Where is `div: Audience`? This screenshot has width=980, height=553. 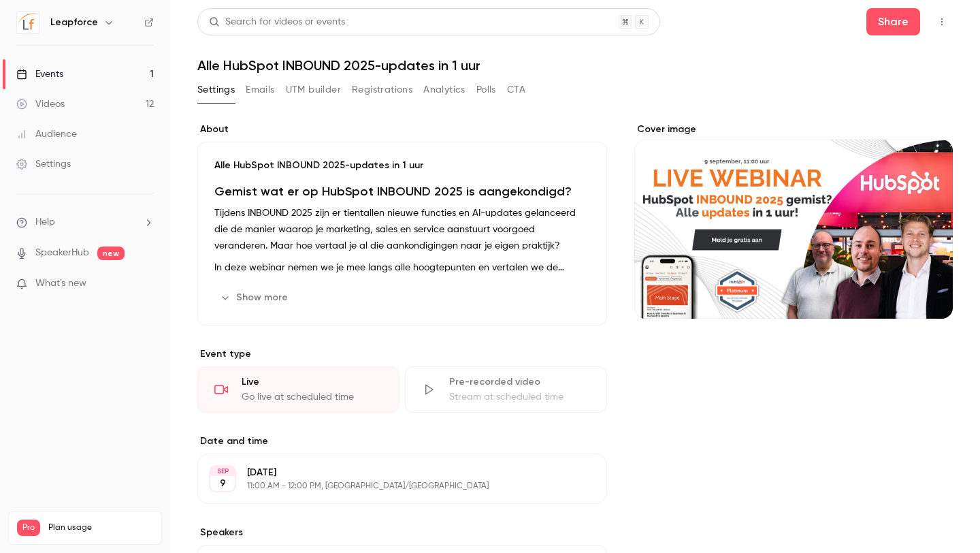 div: Audience is located at coordinates (46, 134).